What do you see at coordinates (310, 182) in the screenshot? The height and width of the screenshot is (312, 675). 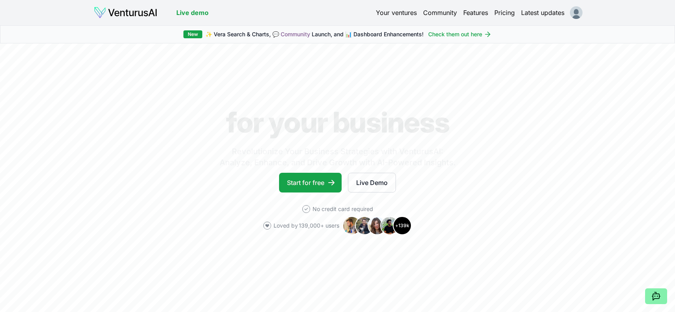 I see `a: Start for free` at bounding box center [310, 182].